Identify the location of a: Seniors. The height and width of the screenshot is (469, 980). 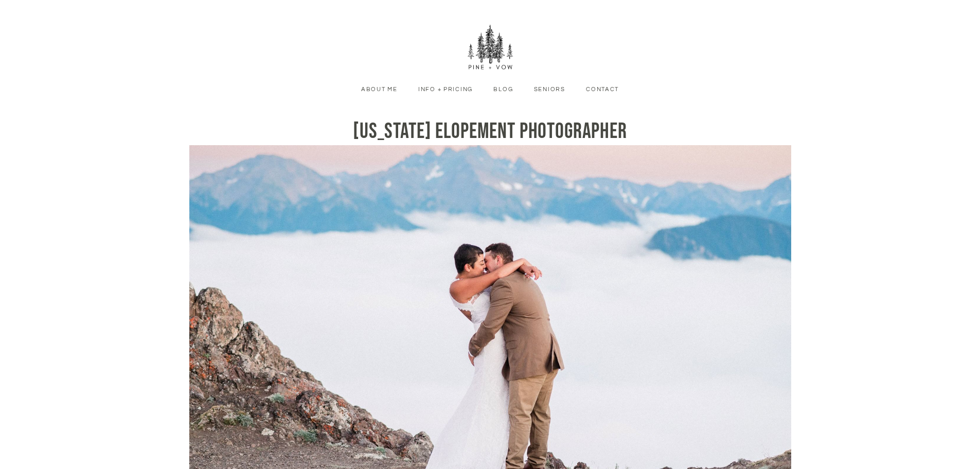
(549, 90).